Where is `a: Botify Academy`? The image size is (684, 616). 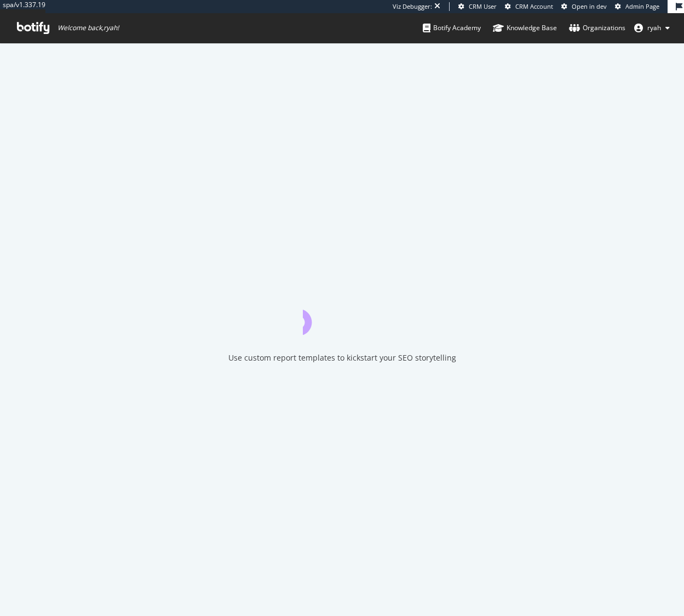
a: Botify Academy is located at coordinates (452, 28).